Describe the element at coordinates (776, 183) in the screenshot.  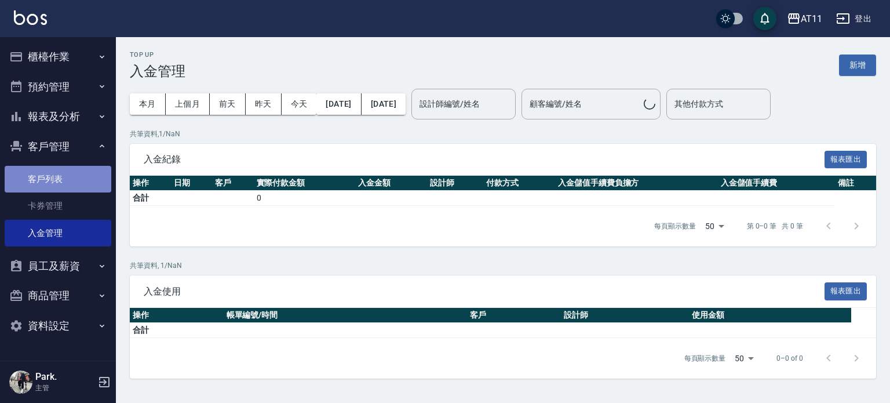
I see `th: 入金儲值手續費` at that location.